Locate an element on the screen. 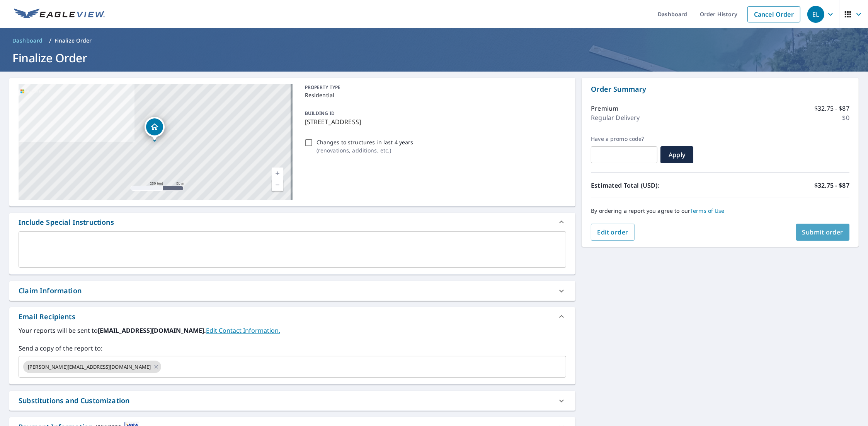 Image resolution: width=868 pixels, height=426 pixels. a: Dashboard is located at coordinates (27, 40).